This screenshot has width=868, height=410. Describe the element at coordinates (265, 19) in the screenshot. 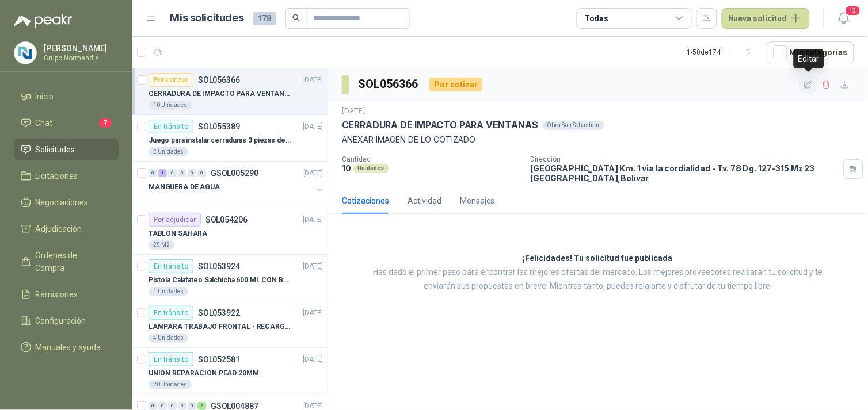

I see `span: 178` at that location.